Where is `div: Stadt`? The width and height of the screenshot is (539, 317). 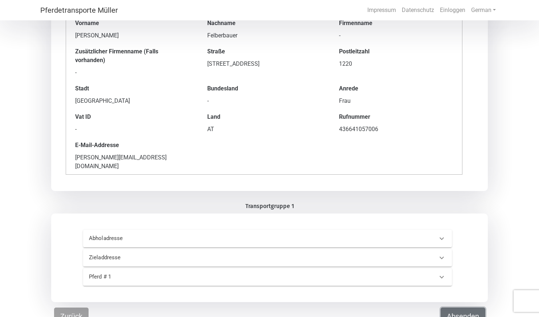
div: Stadt is located at coordinates (132, 89).